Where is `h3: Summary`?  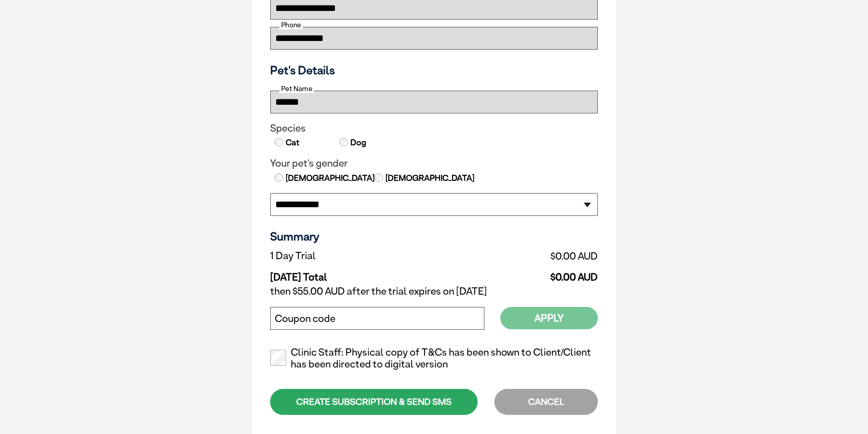
h3: Summary is located at coordinates (434, 236).